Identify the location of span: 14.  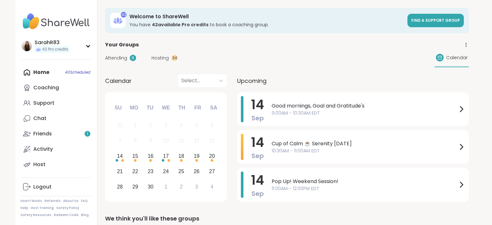
(258, 105).